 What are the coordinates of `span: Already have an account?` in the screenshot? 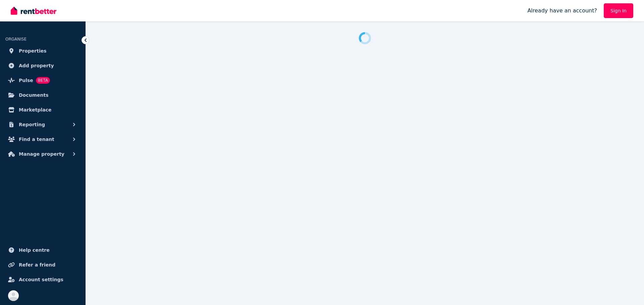 It's located at (562, 11).